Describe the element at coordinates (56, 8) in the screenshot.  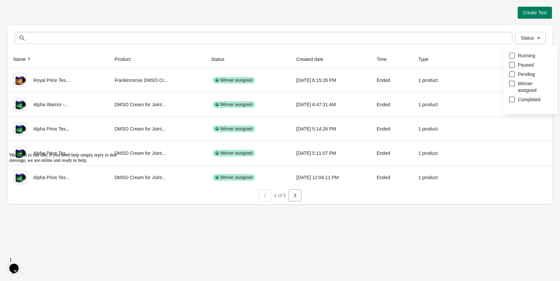
I see `span: Welcome to our site, if you need help simply reply to this message, we are online and ready to help.` at that location.